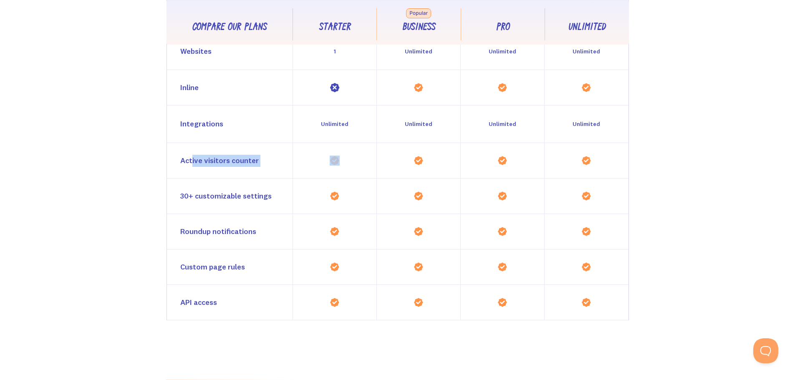  What do you see at coordinates (212, 267) in the screenshot?
I see `div: Custom page rules` at bounding box center [212, 267].